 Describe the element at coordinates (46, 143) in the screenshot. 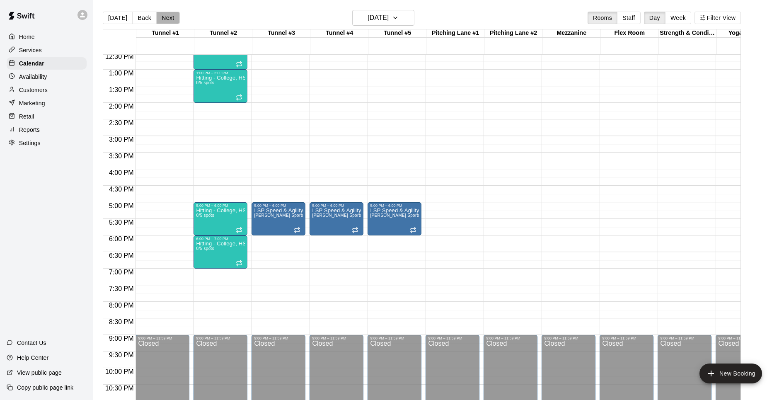

I see `a: Settings` at that location.